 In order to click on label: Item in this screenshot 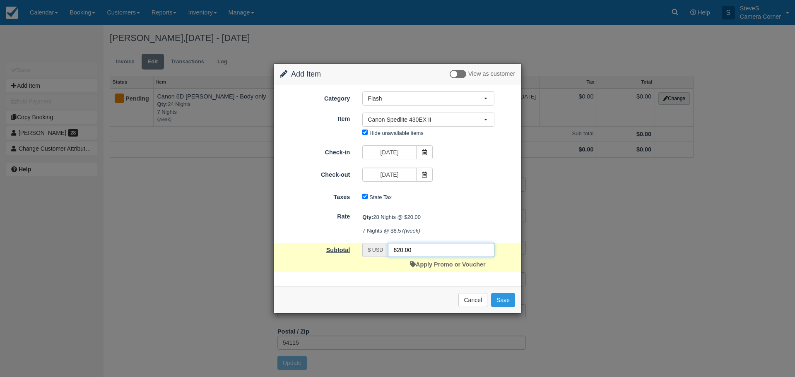, I will do `click(315, 118)`.